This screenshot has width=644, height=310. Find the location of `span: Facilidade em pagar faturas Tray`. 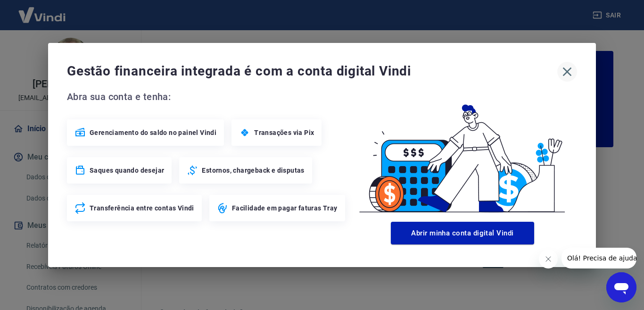

span: Facilidade em pagar faturas Tray is located at coordinates (285, 208).